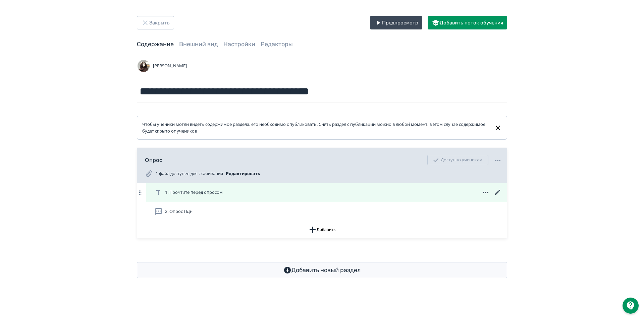 This screenshot has width=644, height=319. Describe the element at coordinates (179, 212) in the screenshot. I see `span: 2. Опрос ПДн` at that location.